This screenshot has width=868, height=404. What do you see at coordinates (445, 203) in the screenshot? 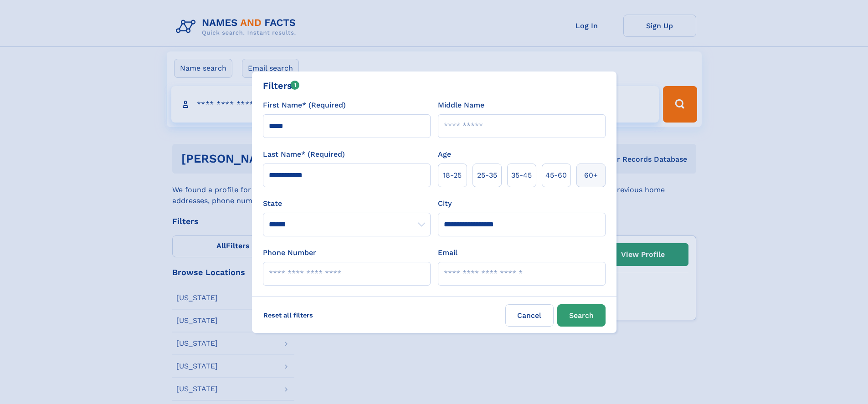
I see `label: City` at bounding box center [445, 203].